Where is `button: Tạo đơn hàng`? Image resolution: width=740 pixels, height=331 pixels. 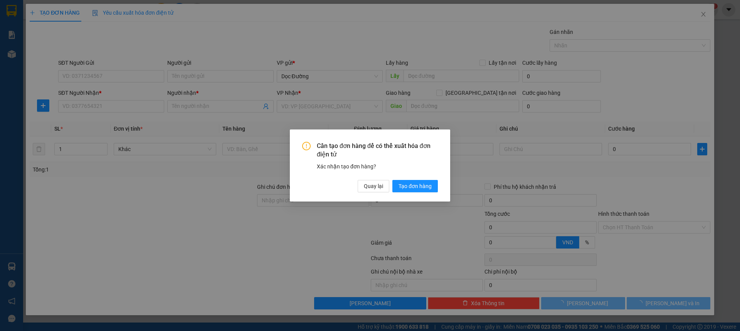 button: Tạo đơn hàng is located at coordinates (415, 186).